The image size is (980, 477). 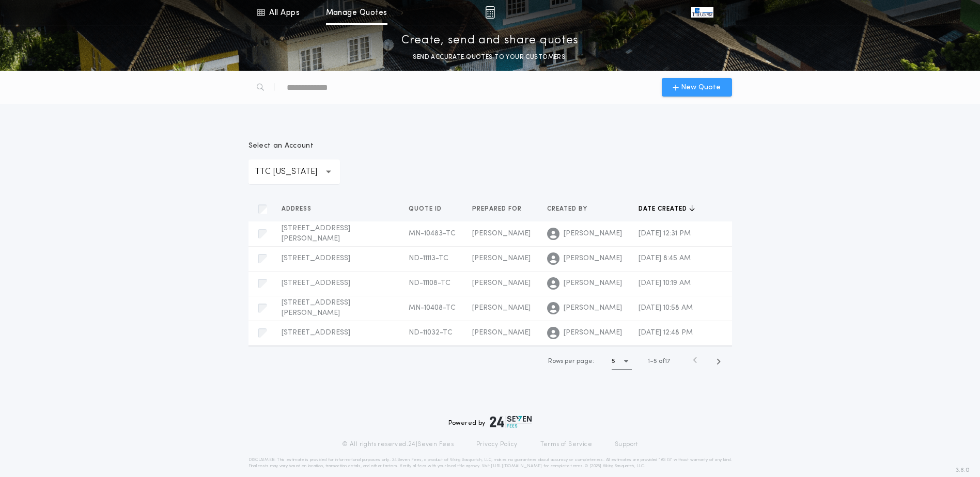 I want to click on span: Rows per page:, so click(x=571, y=361).